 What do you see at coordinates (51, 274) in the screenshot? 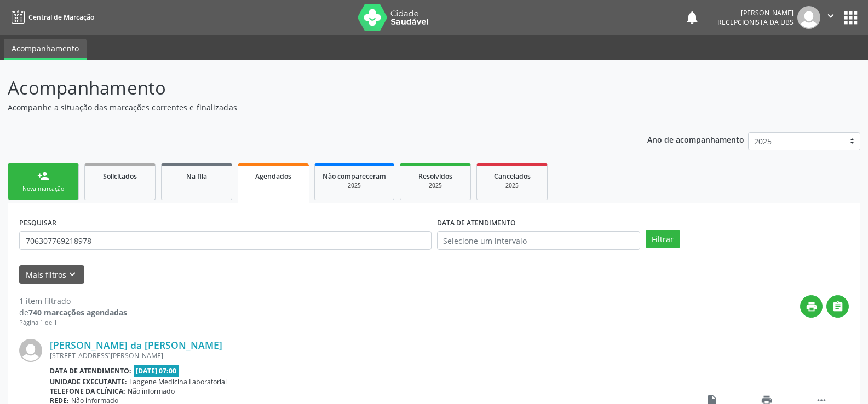
I see `button: Mais filtroskeyboard_arrow_down` at bounding box center [51, 274].